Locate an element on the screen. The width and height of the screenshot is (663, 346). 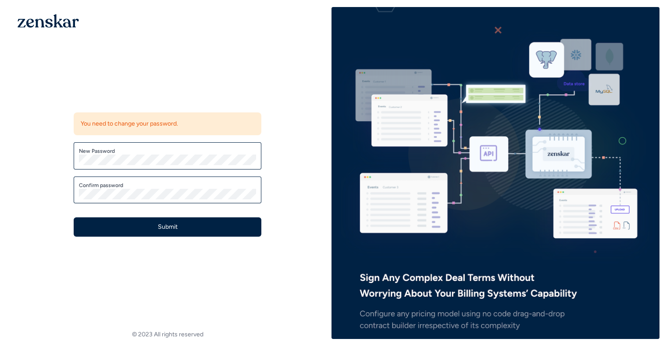
footer: © 2023 All rights reserved is located at coordinates (168, 334).